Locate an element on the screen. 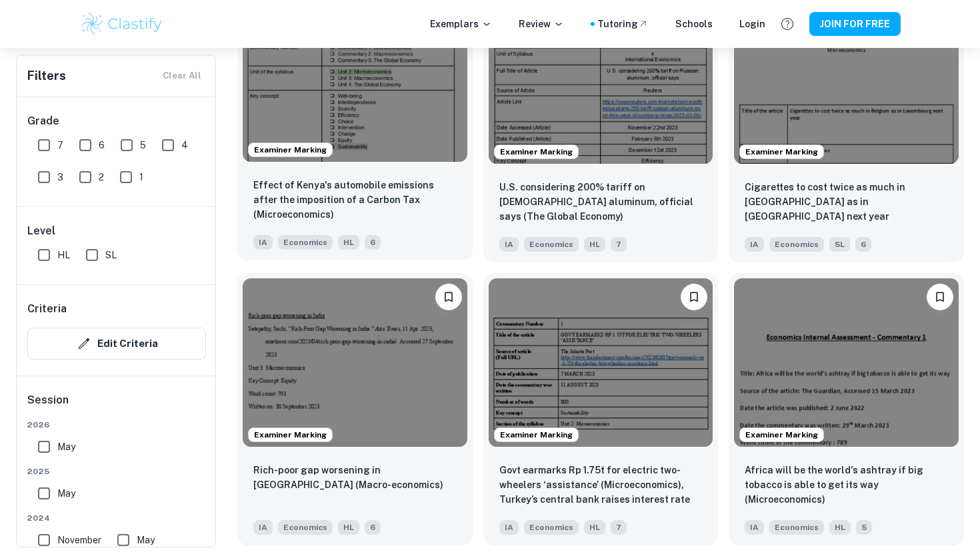 The width and height of the screenshot is (980, 554). span: 3 is located at coordinates (60, 177).